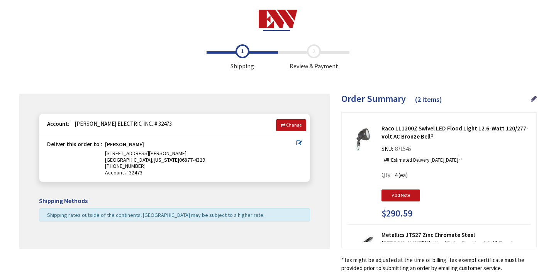 This screenshot has width=556, height=274. I want to click on span: $290.59, so click(397, 214).